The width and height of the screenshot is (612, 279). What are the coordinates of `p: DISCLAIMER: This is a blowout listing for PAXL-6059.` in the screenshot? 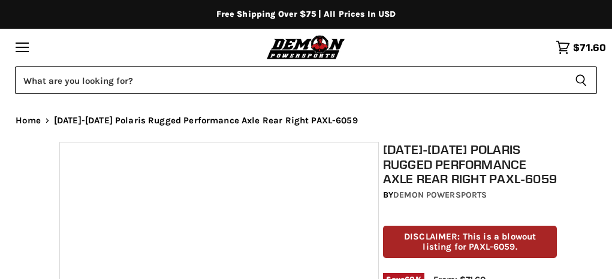 It's located at (470, 242).